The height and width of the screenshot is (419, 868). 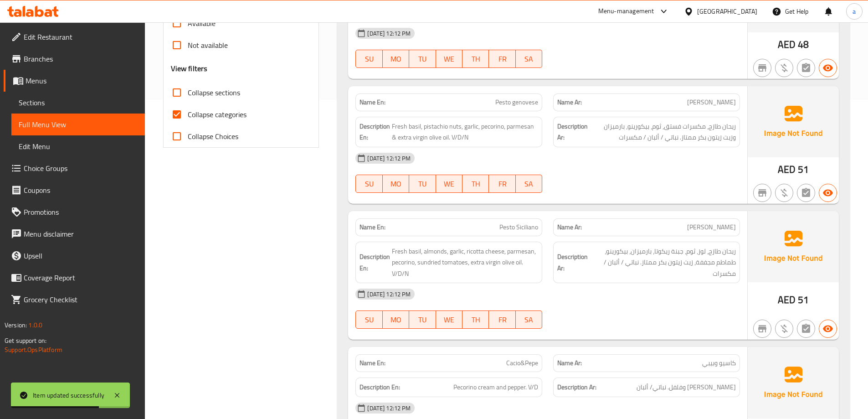 I want to click on span: Menu disclaimer, so click(x=81, y=234).